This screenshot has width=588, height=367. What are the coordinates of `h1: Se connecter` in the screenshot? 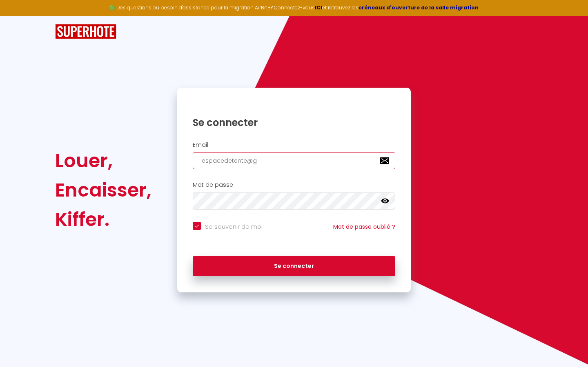 It's located at (294, 122).